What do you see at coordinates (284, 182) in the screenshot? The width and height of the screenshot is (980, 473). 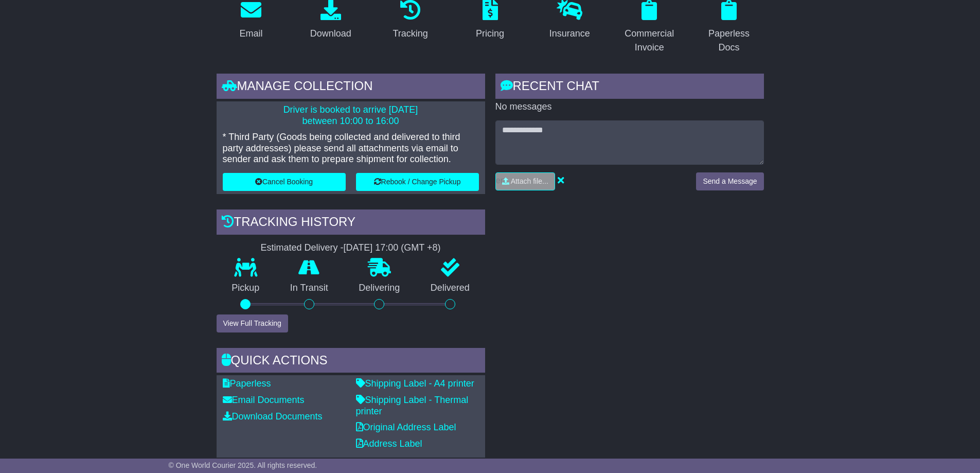 I see `button: Cancel Booking` at bounding box center [284, 182].